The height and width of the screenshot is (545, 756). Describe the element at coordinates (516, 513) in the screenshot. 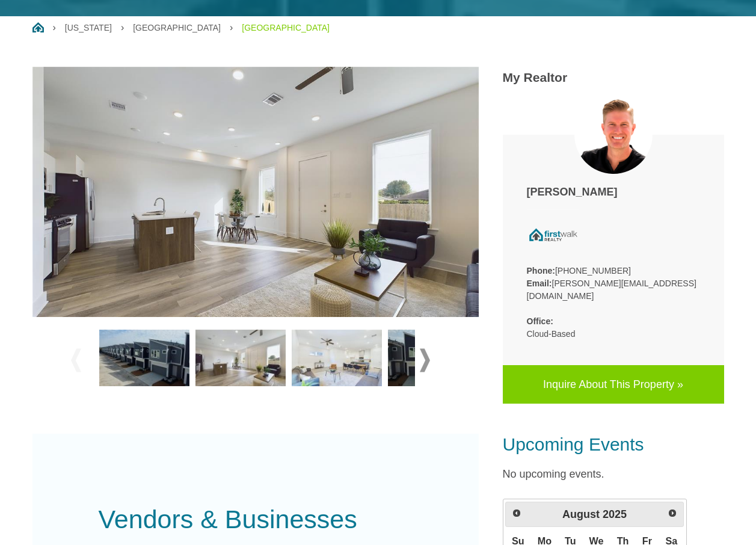

I see `a: Prev` at that location.